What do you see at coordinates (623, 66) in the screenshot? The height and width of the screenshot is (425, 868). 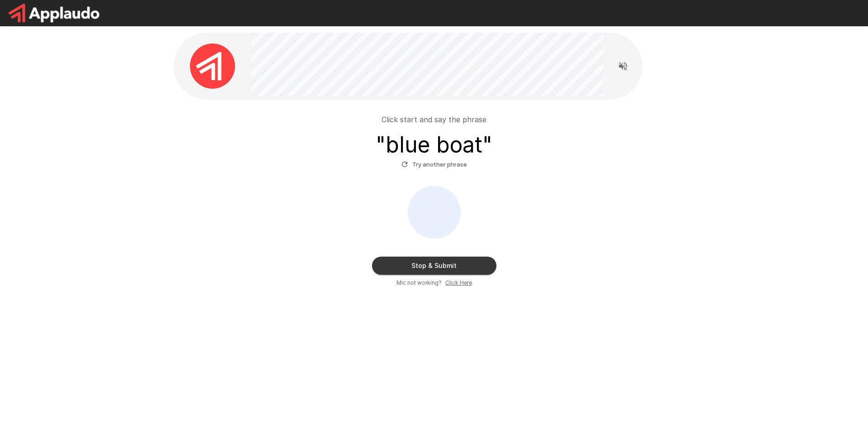 I see `button: Read questions aloud` at bounding box center [623, 66].